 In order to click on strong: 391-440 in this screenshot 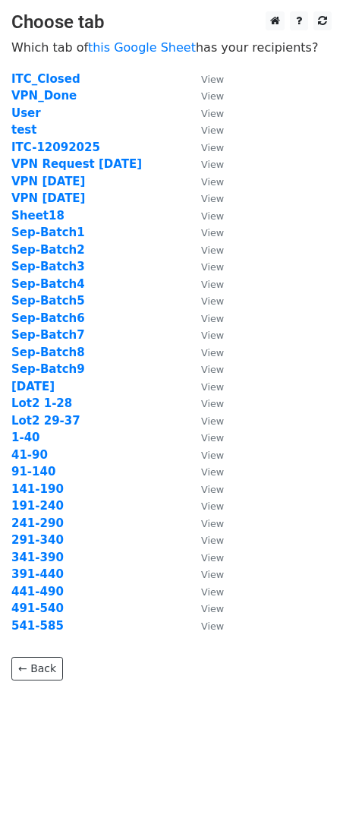, I will do `click(37, 574)`.